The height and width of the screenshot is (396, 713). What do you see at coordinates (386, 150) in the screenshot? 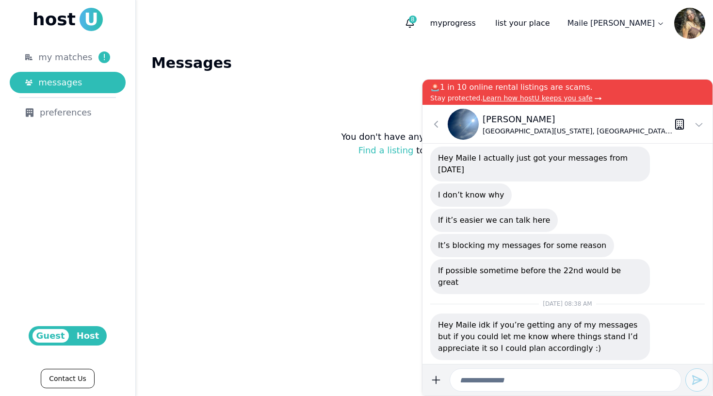
I see `a: Find a listing` at bounding box center [386, 150].